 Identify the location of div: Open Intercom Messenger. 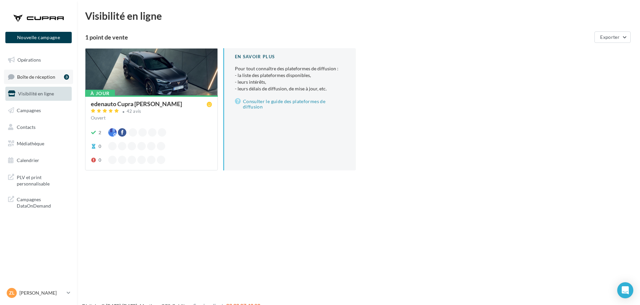
(625, 291).